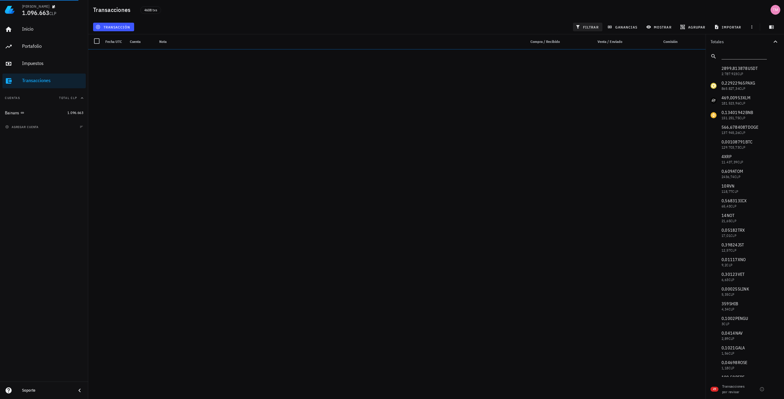  Describe the element at coordinates (543, 42) in the screenshot. I see `div: Compra / Recibido` at that location.